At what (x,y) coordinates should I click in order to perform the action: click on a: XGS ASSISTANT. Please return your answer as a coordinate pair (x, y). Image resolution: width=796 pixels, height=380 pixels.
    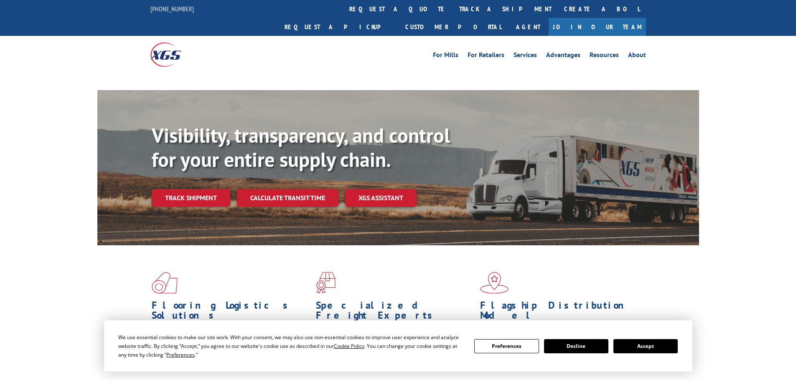
    Looking at the image, I should click on (380, 198).